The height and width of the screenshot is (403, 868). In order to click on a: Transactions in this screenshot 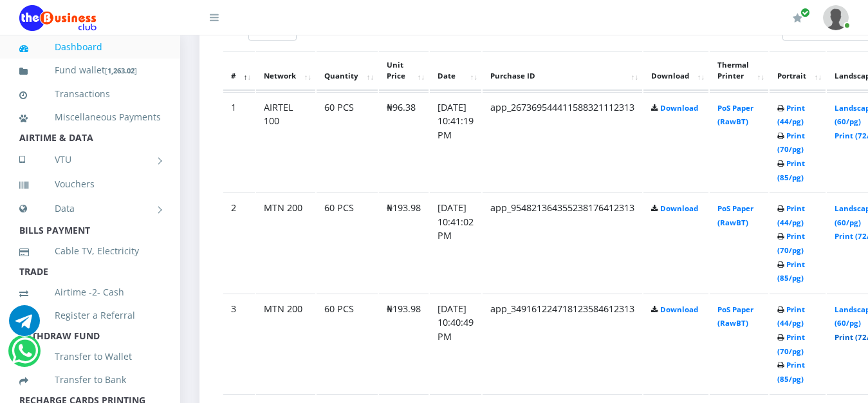, I will do `click(90, 94)`.